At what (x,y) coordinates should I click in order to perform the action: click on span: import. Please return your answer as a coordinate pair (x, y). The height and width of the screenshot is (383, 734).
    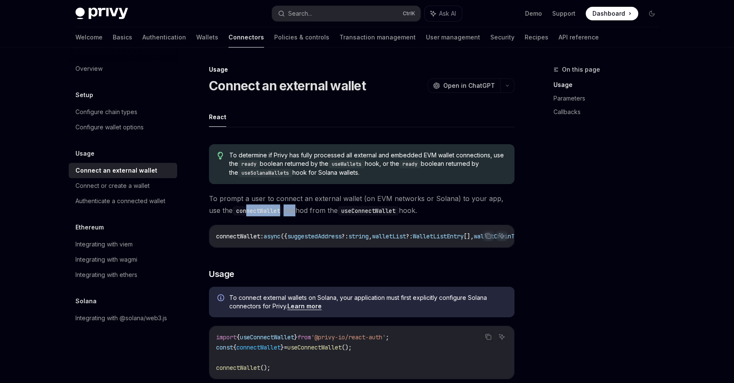
    Looking at the image, I should click on (226, 337).